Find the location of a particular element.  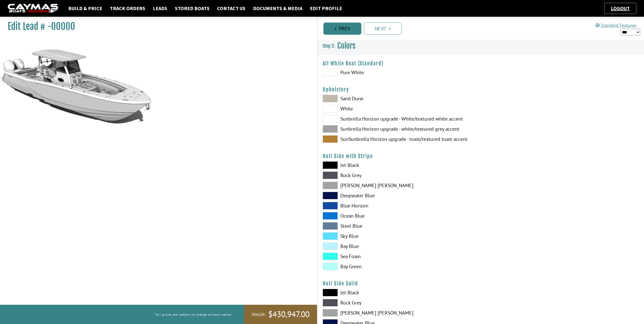

label: Pure White is located at coordinates (399, 72).